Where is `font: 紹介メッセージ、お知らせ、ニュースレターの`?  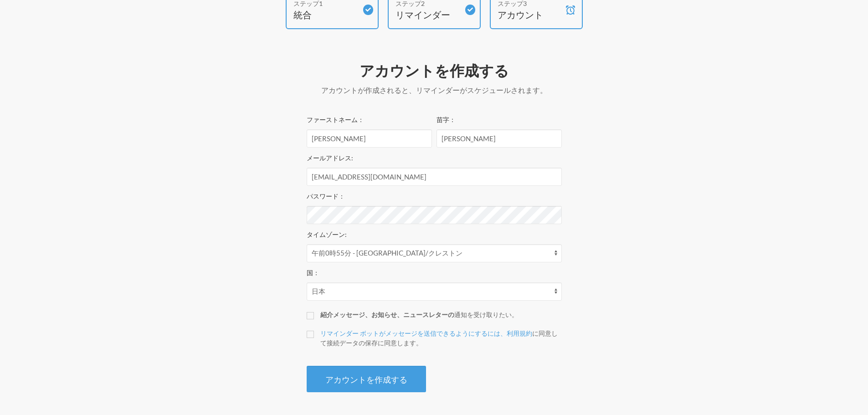 font: 紹介メッセージ、お知らせ、ニュースレターの is located at coordinates (387, 315).